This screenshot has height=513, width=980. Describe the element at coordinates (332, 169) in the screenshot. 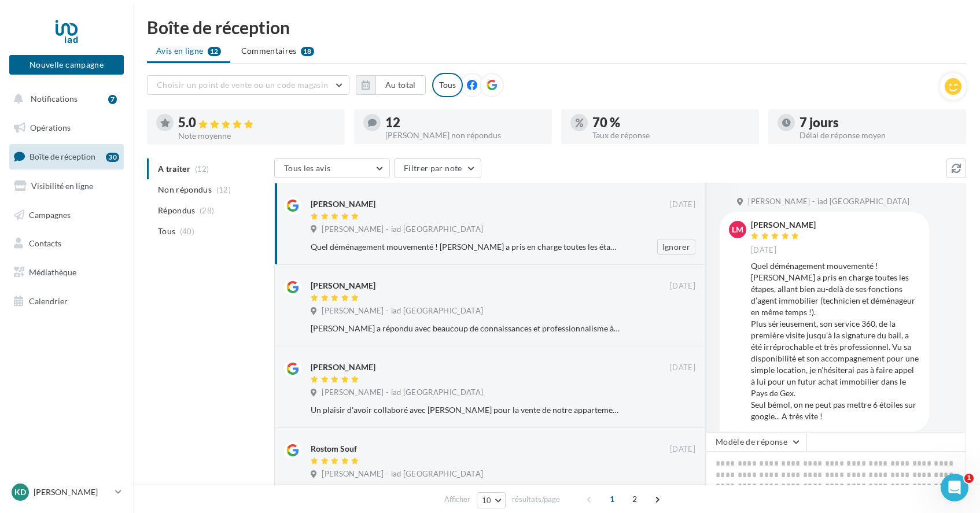

I see `button: Tous les avis` at that location.